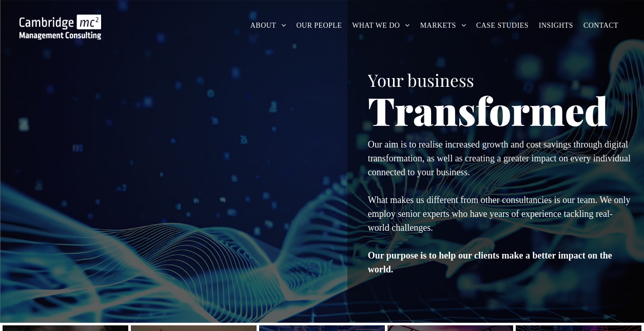 This screenshot has height=331, width=644. What do you see at coordinates (443, 25) in the screenshot?
I see `a: MARKETS` at bounding box center [443, 25].